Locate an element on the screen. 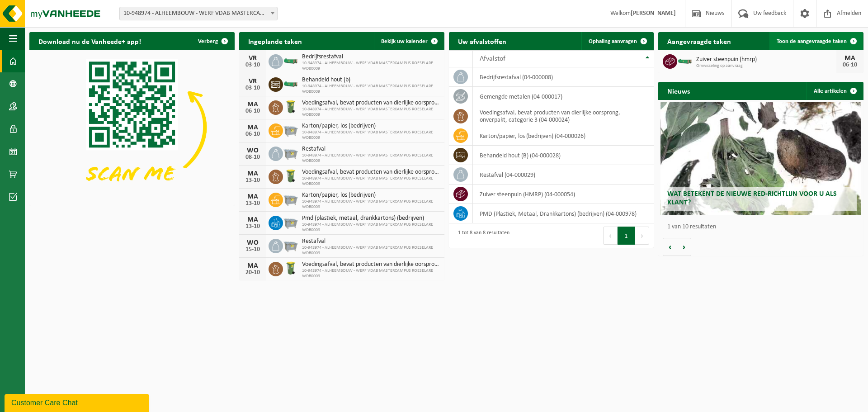 The height and width of the screenshot is (412, 868). td: bedrijfsrestafval (04-000008) is located at coordinates (563, 77).